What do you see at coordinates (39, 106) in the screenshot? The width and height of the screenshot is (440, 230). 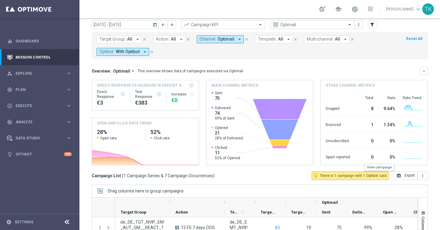 I see `button: play_circle_outline Execute keyboard_arrow_right` at bounding box center [39, 106].